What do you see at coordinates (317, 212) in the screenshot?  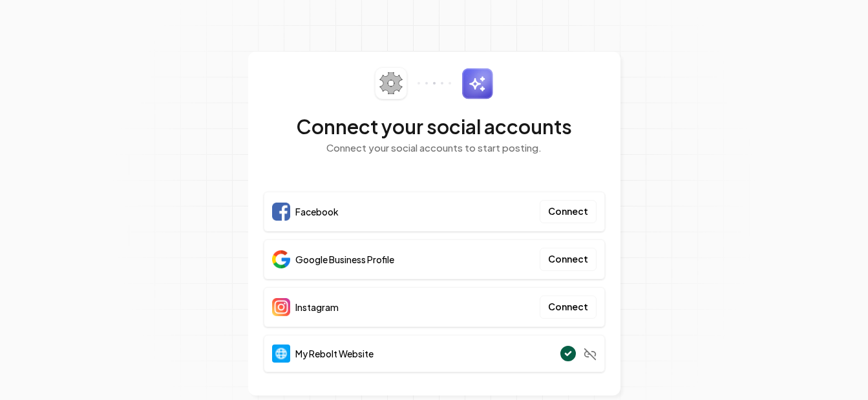 I see `span: Facebook` at bounding box center [317, 212].